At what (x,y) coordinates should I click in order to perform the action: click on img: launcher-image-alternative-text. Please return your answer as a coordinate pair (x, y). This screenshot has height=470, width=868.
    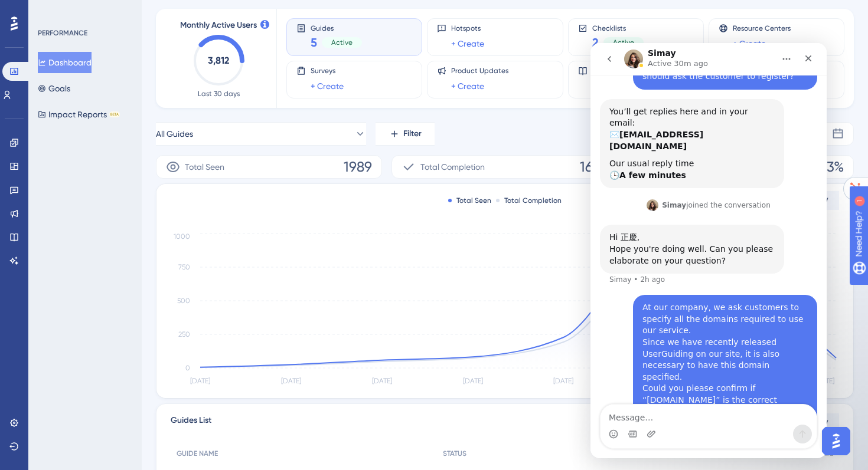
    Looking at the image, I should click on (18, 18).